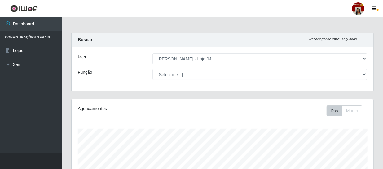 Image resolution: width=383 pixels, height=169 pixels. I want to click on div: Agendamentos, so click(135, 108).